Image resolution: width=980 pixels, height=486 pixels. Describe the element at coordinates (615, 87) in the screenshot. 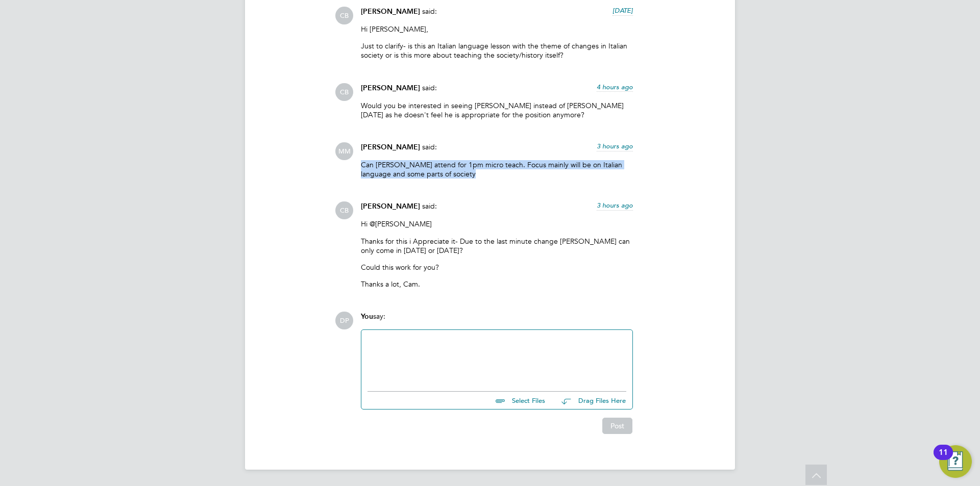

I see `span: 4 hours ago` at that location.